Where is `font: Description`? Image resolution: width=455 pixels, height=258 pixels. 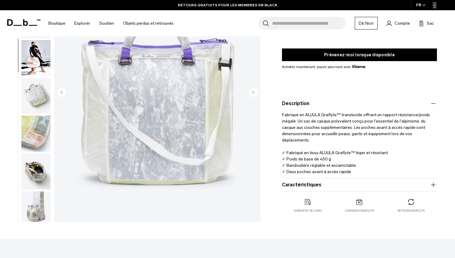 font: Description is located at coordinates (295, 103).